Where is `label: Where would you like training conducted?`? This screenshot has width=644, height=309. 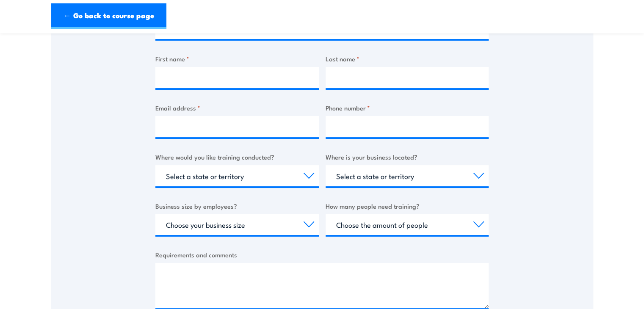 label: Where would you like training conducted? is located at coordinates (237, 157).